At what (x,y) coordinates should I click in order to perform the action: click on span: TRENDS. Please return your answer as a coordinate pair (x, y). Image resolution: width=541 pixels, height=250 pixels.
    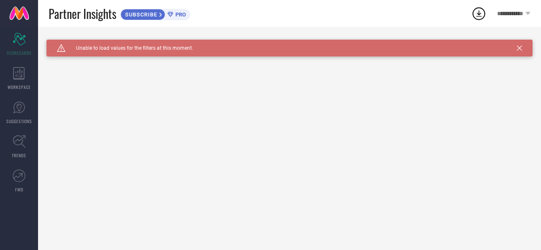
    Looking at the image, I should click on (19, 155).